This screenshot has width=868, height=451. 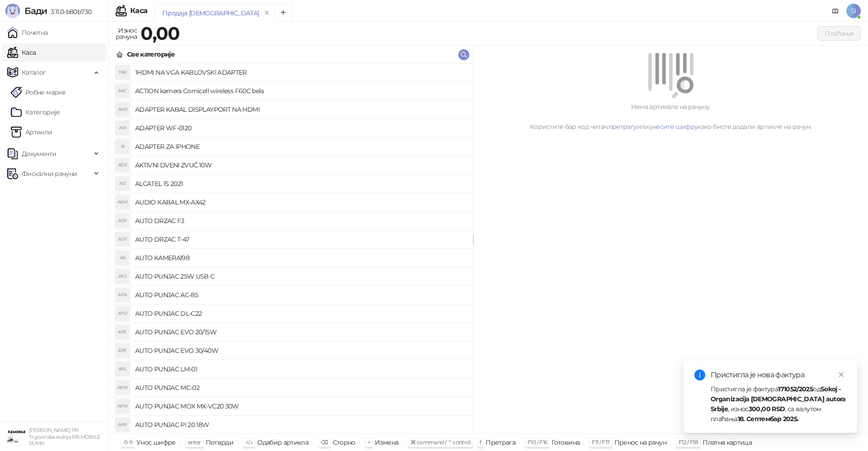 What do you see at coordinates (600, 442) in the screenshot?
I see `span: F11 / F17` at bounding box center [600, 442].